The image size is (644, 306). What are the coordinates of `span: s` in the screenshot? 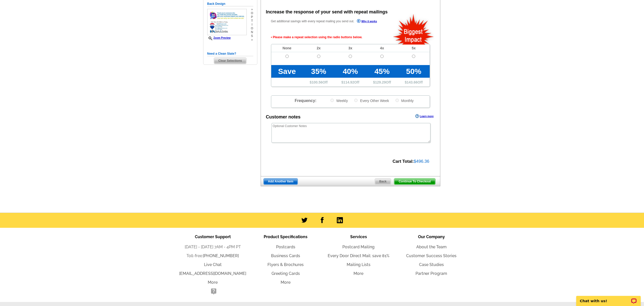 It's located at (252, 36).